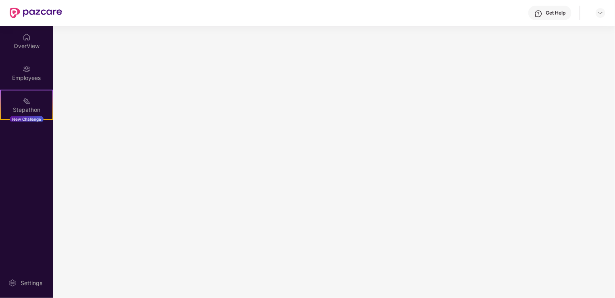  I want to click on img: New Pazcare Logo, so click(36, 13).